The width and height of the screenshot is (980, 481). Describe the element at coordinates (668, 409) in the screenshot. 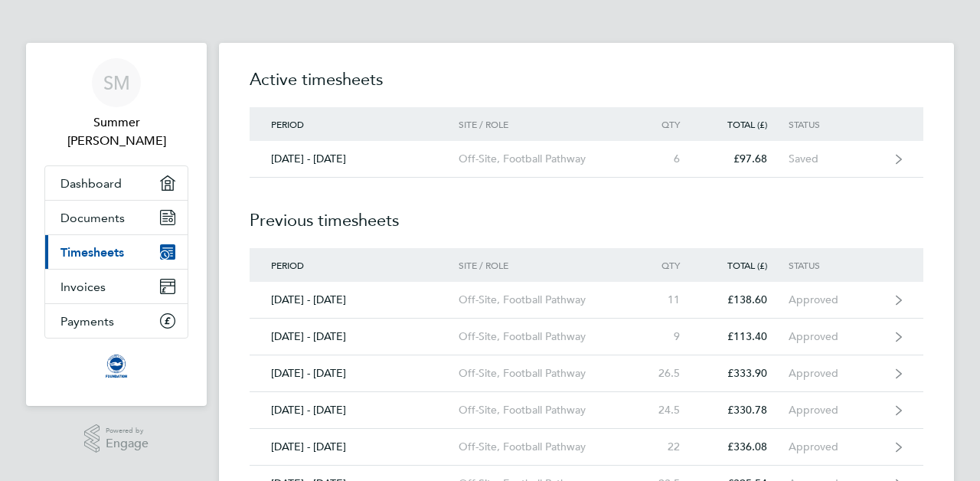

I see `div: 24.5` at that location.